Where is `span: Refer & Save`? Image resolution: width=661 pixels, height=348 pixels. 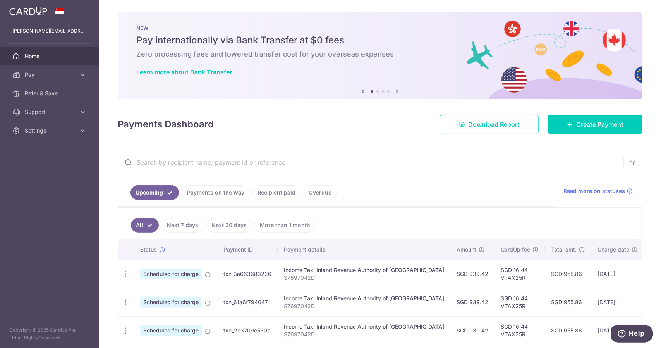 span: Refer & Save is located at coordinates (50, 93).